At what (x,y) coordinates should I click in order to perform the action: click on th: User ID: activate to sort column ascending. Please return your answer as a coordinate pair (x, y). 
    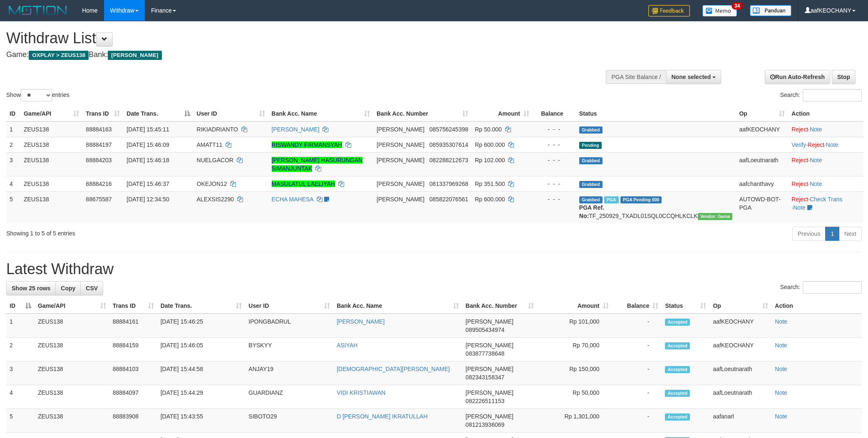
    Looking at the image, I should click on (289, 305).